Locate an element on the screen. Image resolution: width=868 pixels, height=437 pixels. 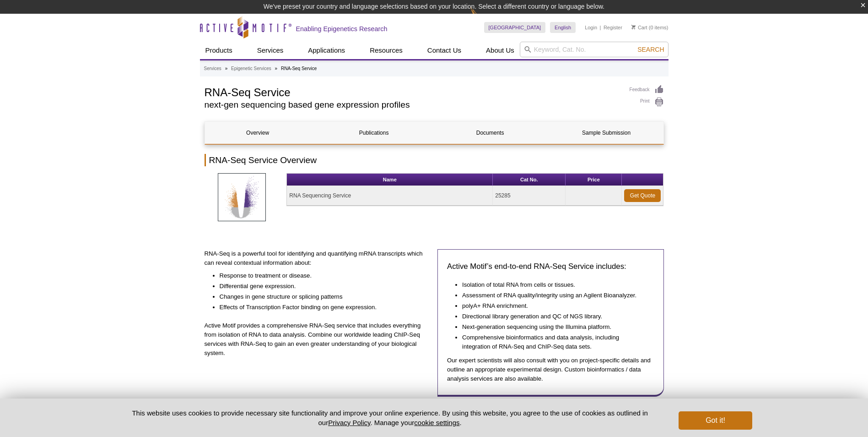
h2: RNA-Seq Service Overview is located at coordinates (434, 160).